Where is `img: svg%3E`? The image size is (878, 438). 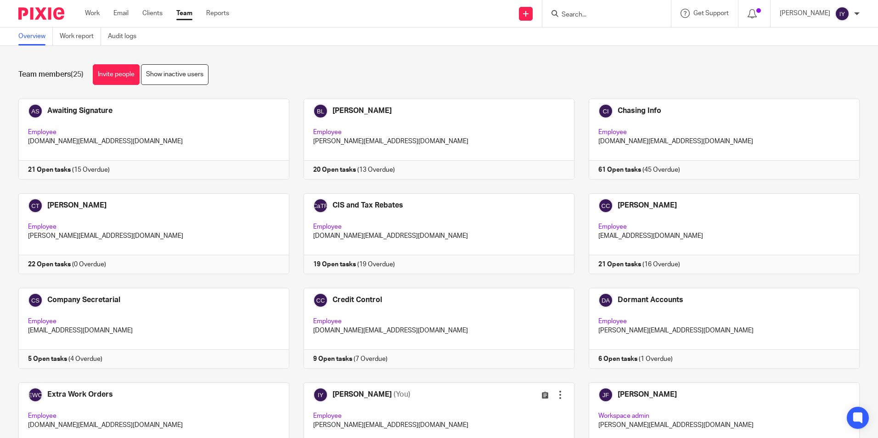
img: svg%3E is located at coordinates (843, 14).